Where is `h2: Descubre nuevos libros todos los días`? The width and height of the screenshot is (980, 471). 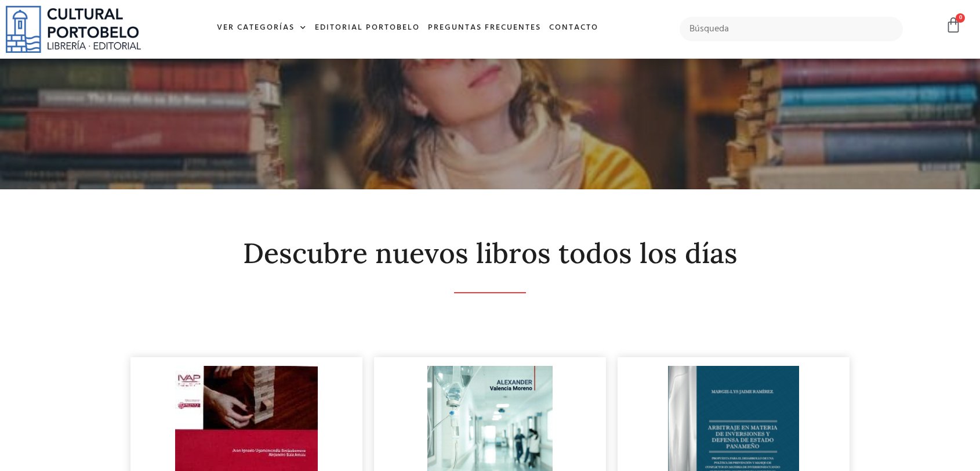 h2: Descubre nuevos libros todos los días is located at coordinates (490, 253).